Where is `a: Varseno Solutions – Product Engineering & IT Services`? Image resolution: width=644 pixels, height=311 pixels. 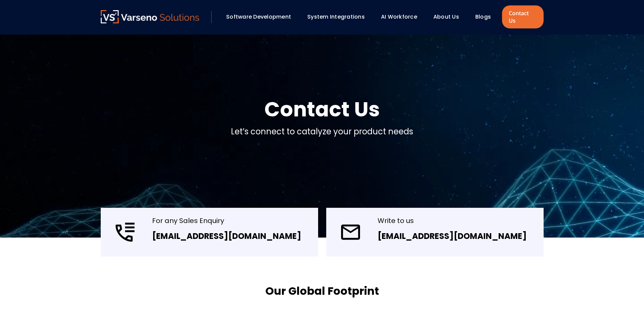
a: Varseno Solutions – Product Engineering & IT Services is located at coordinates (150, 17).